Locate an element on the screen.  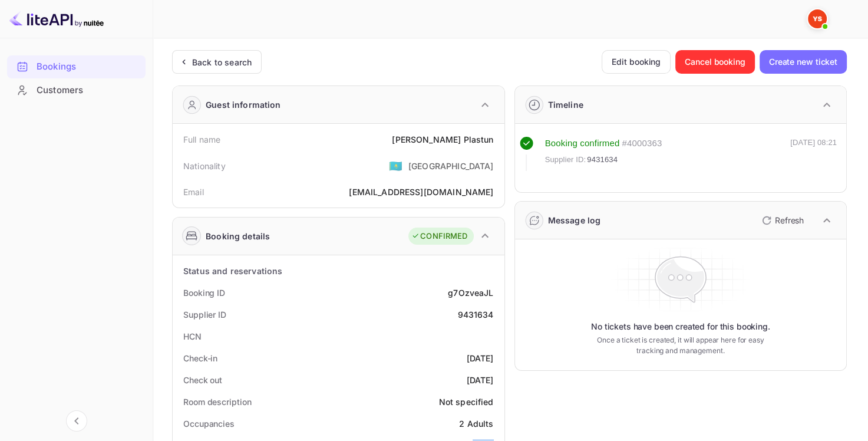
a: Customers is located at coordinates (76, 89).